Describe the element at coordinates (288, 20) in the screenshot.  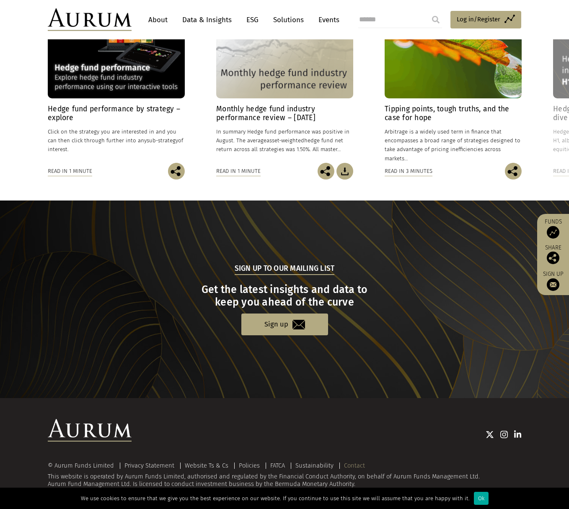
I see `a: Solutions` at that location.